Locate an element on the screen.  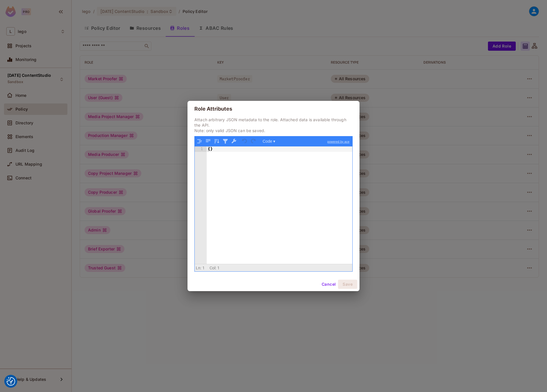
button: Cancel is located at coordinates (329, 284).